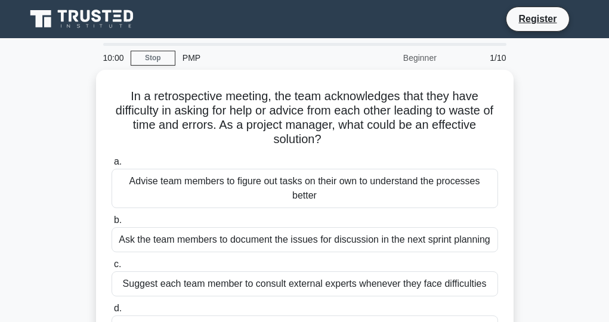 The height and width of the screenshot is (322, 609). What do you see at coordinates (391, 58) in the screenshot?
I see `div: Beginner` at bounding box center [391, 58].